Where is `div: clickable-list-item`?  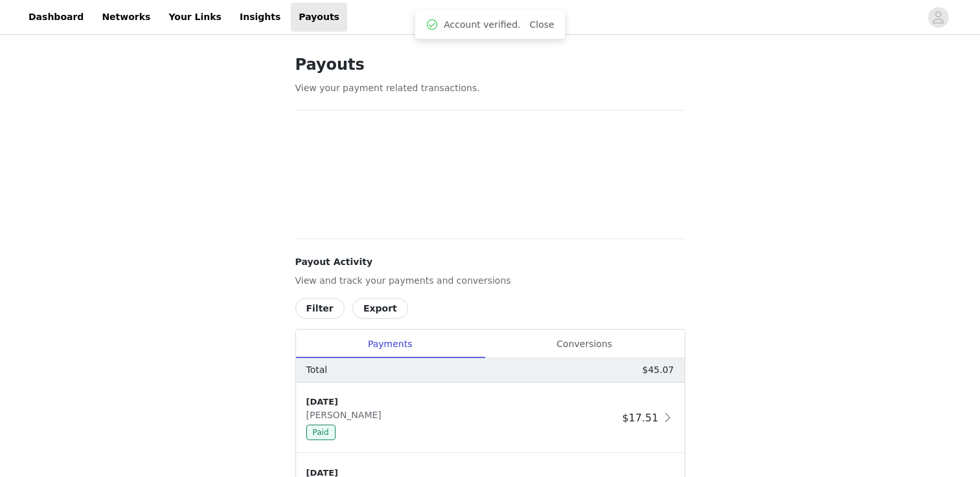
div: clickable-list-item is located at coordinates (490, 419).